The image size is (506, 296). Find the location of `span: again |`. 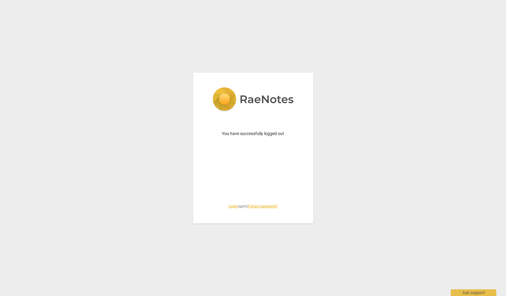

span: again | is located at coordinates (253, 206).